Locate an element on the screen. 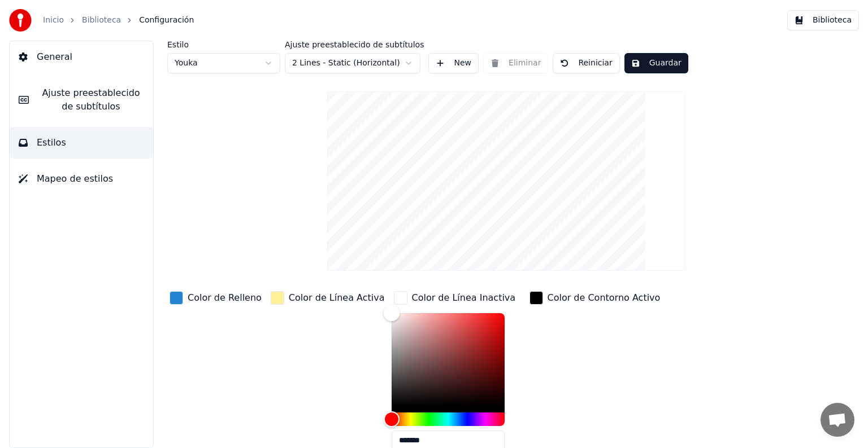 This screenshot has width=868, height=448. button: Ajuste preestablecido de subtítulos is located at coordinates (81, 100).